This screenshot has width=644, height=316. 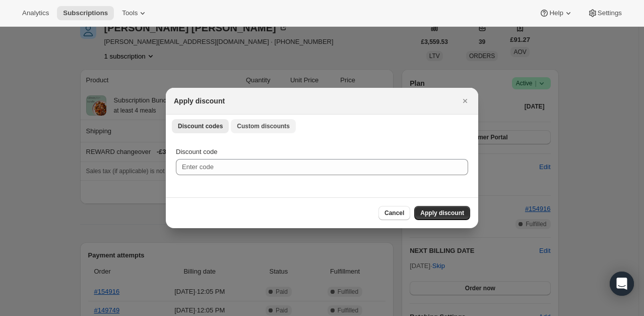 I want to click on span: Subscriptions, so click(x=86, y=13).